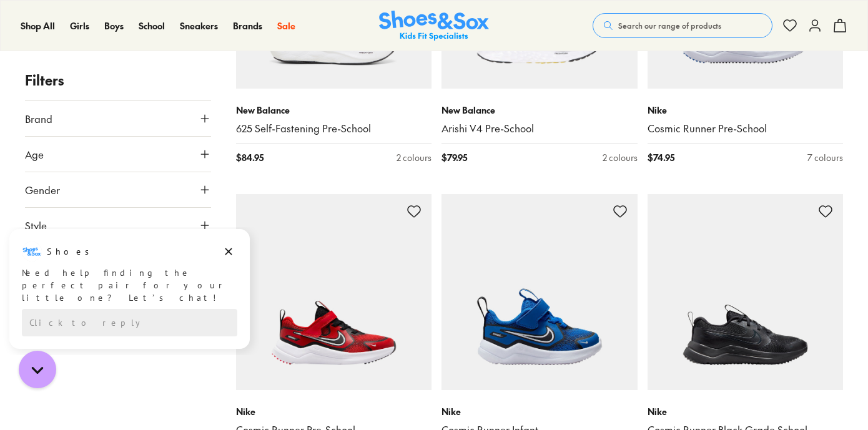 This screenshot has height=430, width=868. Describe the element at coordinates (118, 225) in the screenshot. I see `button: Style` at that location.